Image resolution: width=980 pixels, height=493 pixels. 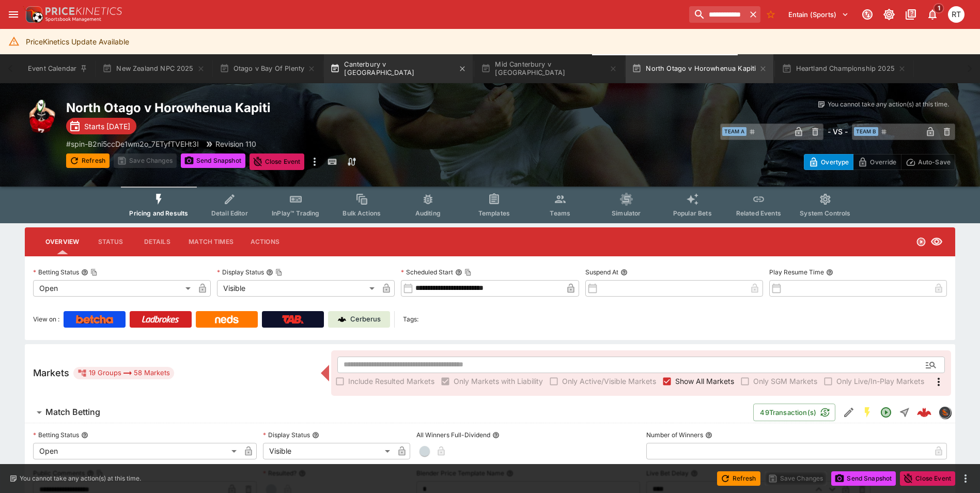 I want to click on span: Simulator, so click(x=626, y=213).